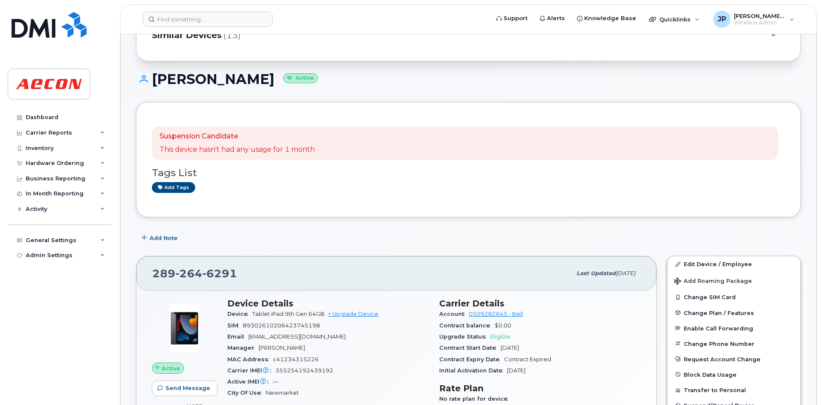 The image size is (821, 405). I want to click on span: SIM, so click(235, 325).